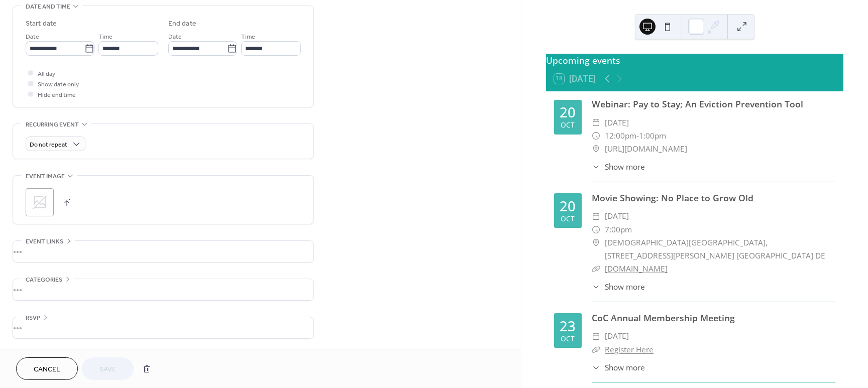  Describe the element at coordinates (43, 279) in the screenshot. I see `span: Categories` at that location.